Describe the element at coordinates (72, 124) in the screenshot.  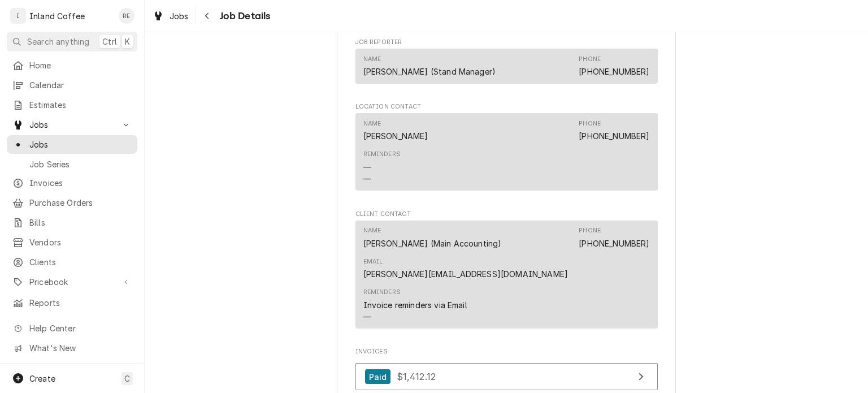
I see `a: Go to Jobs` at that location.